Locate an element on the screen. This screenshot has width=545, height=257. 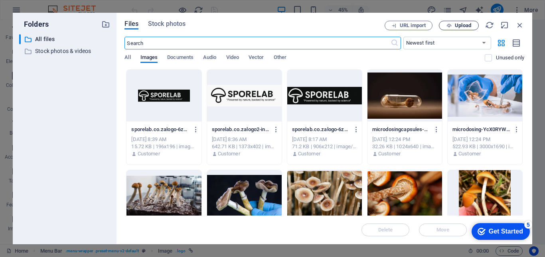
div: 5 is located at coordinates (61, 6).